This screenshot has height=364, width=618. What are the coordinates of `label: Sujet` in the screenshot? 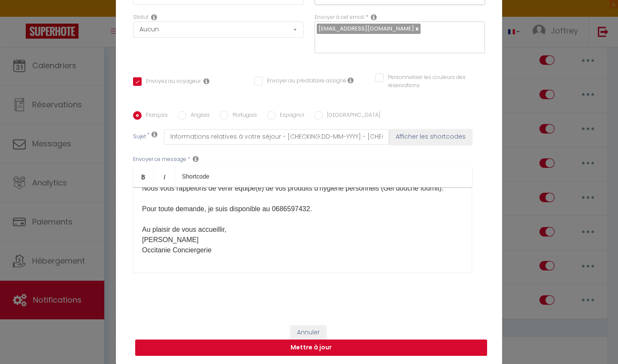 It's located at (140, 137).